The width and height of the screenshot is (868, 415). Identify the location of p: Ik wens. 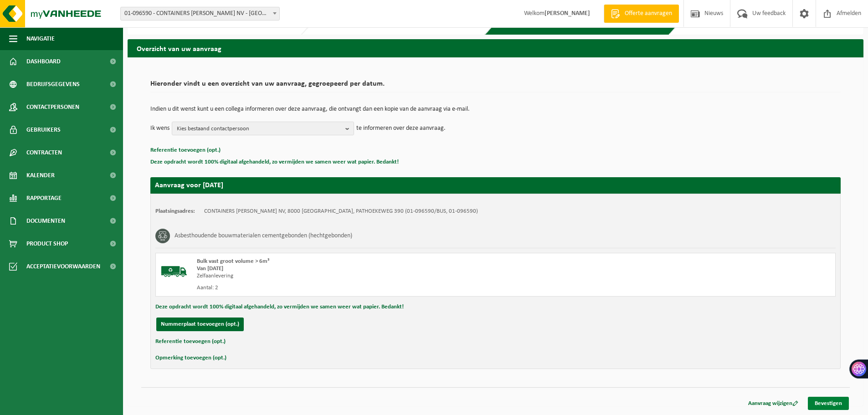
(160, 129).